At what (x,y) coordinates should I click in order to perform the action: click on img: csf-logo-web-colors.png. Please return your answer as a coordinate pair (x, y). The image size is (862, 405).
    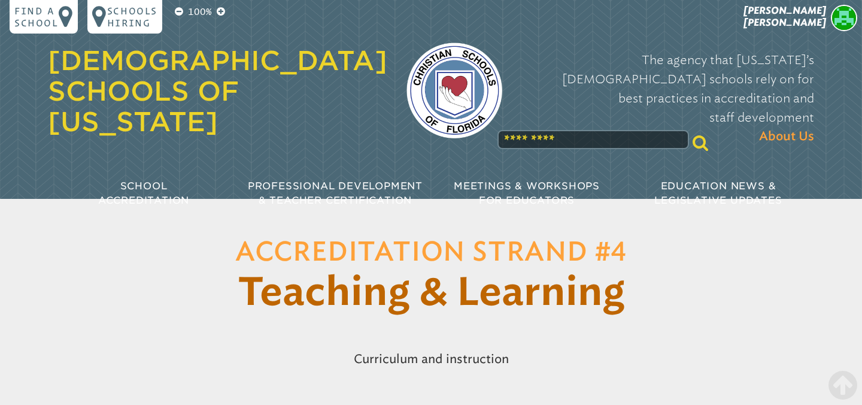
    Looking at the image, I should click on (455, 90).